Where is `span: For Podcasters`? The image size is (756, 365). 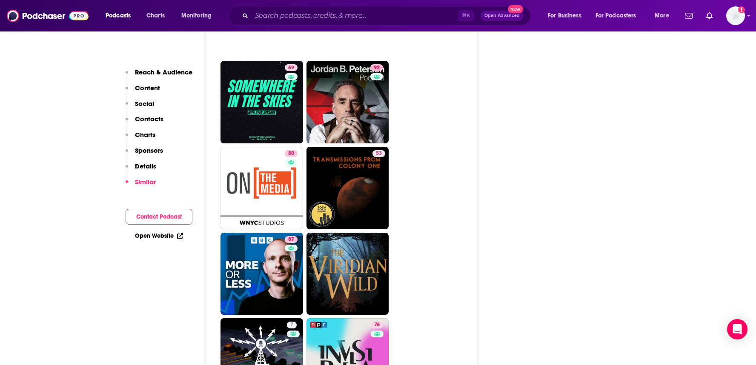
span: For Podcasters is located at coordinates (616, 16).